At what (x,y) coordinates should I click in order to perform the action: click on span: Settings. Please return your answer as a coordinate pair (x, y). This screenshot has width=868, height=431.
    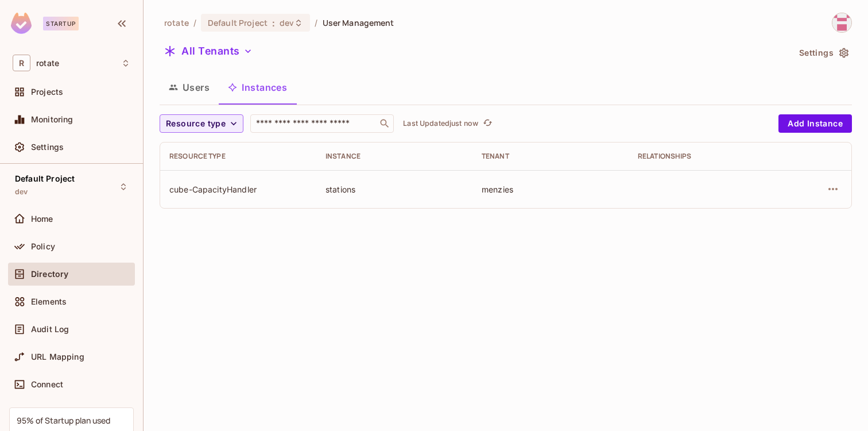
    Looking at the image, I should click on (47, 147).